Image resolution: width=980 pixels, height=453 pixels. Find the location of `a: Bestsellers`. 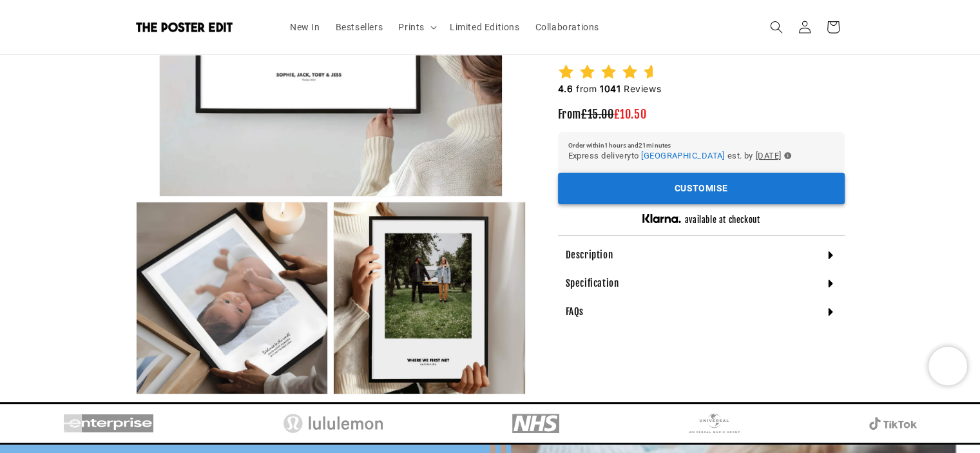

a: Bestsellers is located at coordinates (359, 27).